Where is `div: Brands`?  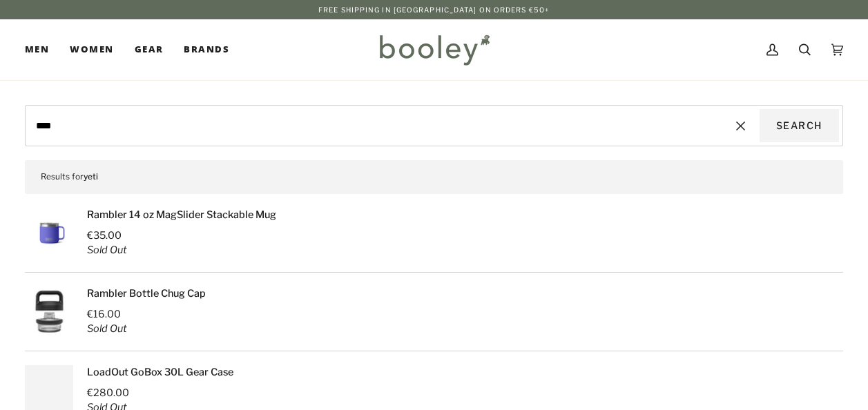
div: Brands is located at coordinates (207, 50).